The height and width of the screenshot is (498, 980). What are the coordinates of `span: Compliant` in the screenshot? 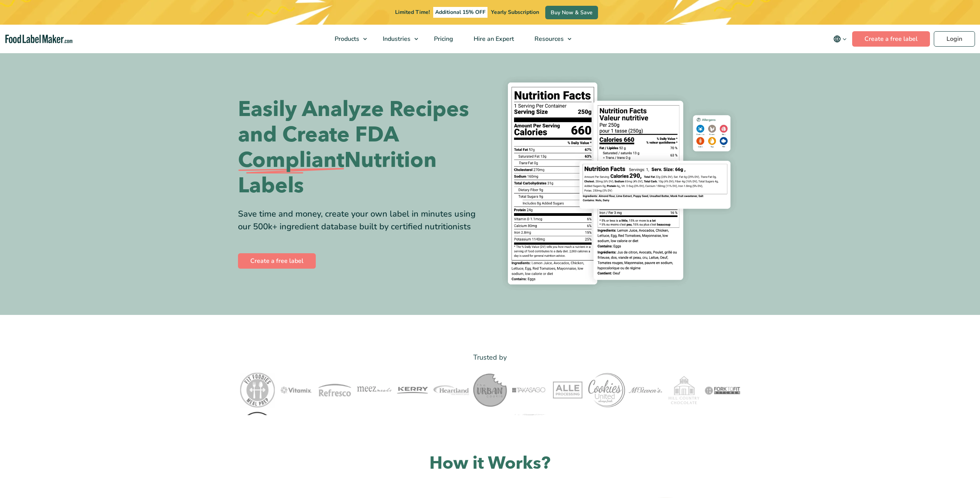 It's located at (291, 160).